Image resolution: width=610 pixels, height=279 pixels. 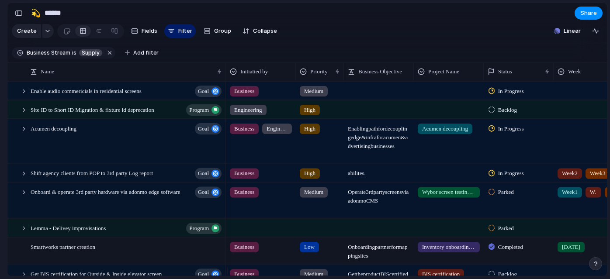 I want to click on span: Low, so click(x=309, y=247).